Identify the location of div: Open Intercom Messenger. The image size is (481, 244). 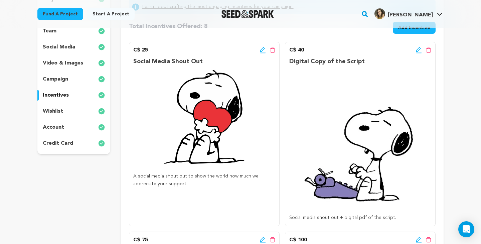
(467, 229).